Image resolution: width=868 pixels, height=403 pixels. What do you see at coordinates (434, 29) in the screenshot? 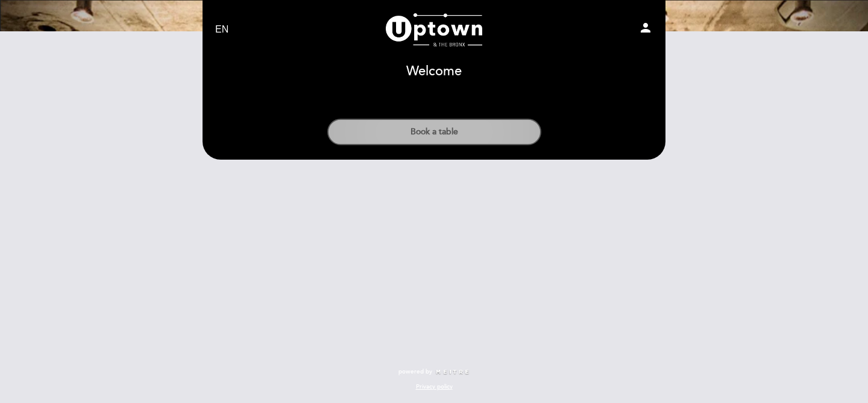
I see `a: Uptown` at bounding box center [434, 29].